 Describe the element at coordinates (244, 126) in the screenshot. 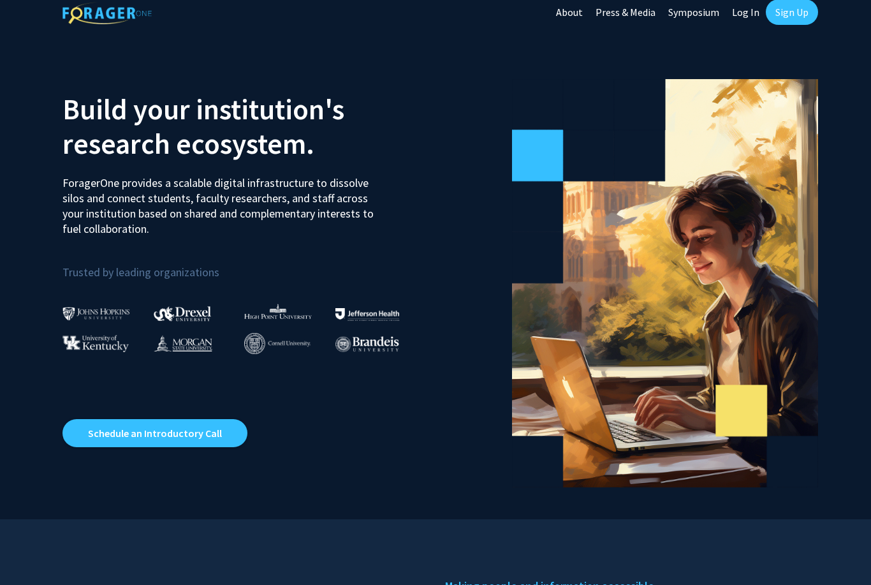

I see `h2: Build your institution's research ecosystem.` at that location.